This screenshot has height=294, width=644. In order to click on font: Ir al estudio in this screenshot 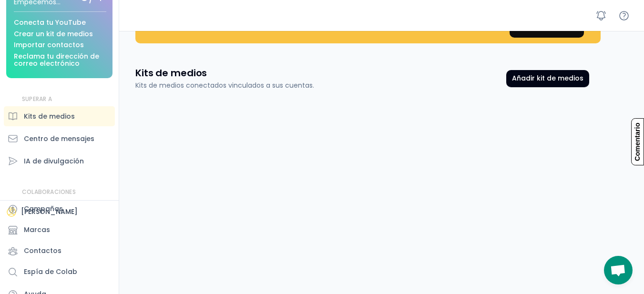, I will do `click(546, 26)`.